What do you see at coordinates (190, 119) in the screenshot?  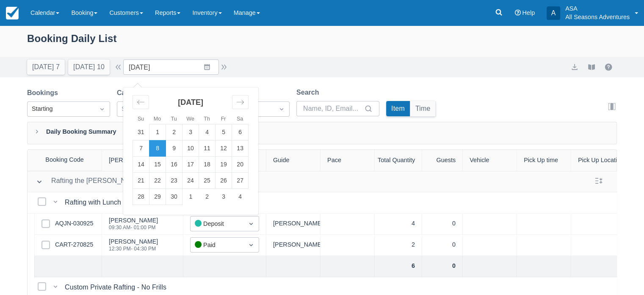 I see `small: We` at bounding box center [190, 119].